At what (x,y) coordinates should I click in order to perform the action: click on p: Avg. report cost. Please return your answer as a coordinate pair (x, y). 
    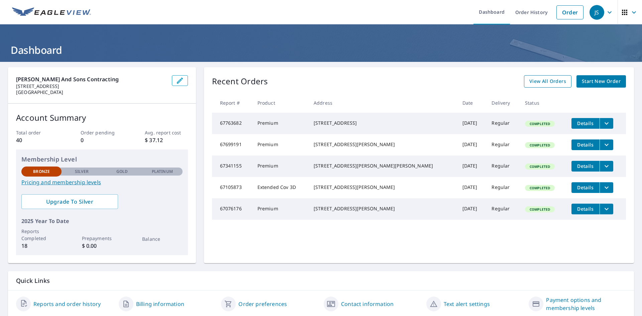
    Looking at the image, I should click on (166, 132).